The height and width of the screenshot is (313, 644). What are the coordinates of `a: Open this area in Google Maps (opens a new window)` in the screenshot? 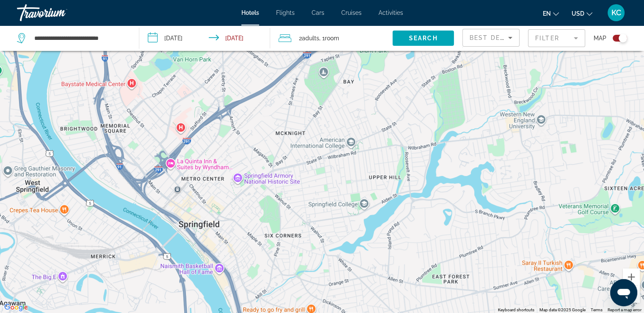 It's located at (16, 308).